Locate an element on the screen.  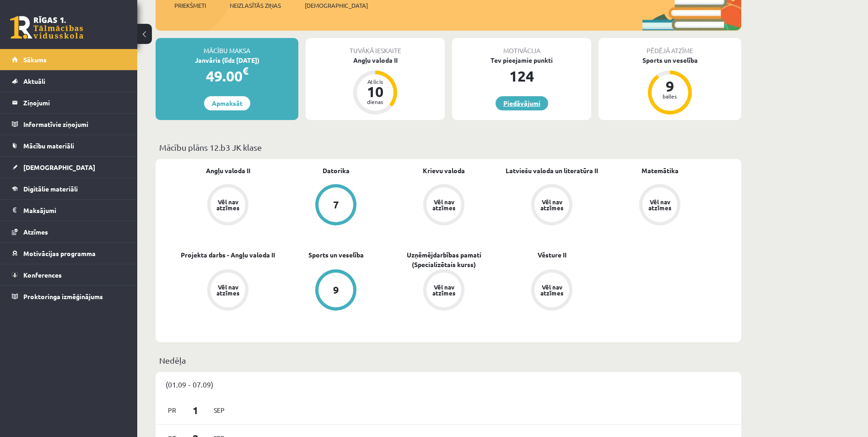
span: Konferences is located at coordinates (42, 275).